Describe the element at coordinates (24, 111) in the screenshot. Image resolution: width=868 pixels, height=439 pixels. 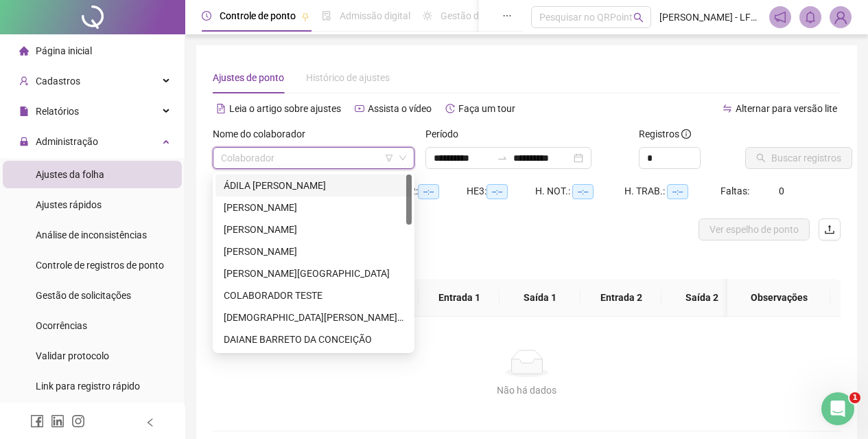
I see `span: file` at that location.